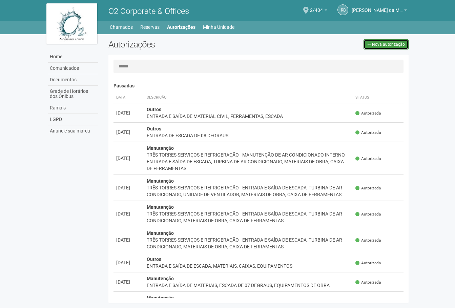 The width and height of the screenshot is (455, 308). What do you see at coordinates (150, 27) in the screenshot?
I see `a: Reservas` at bounding box center [150, 27].